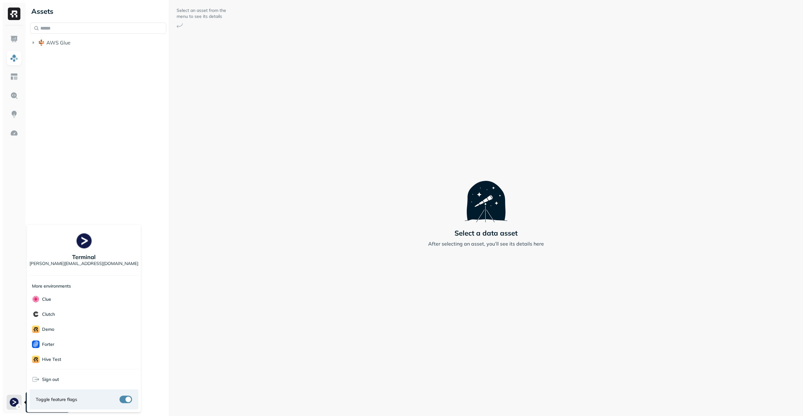 The width and height of the screenshot is (803, 416). I want to click on img: Terminal, so click(84, 241).